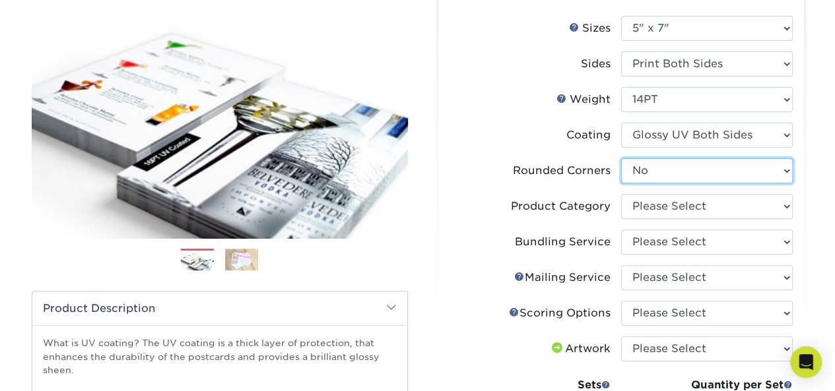  Describe the element at coordinates (220, 308) in the screenshot. I see `h2: Product Description` at that location.